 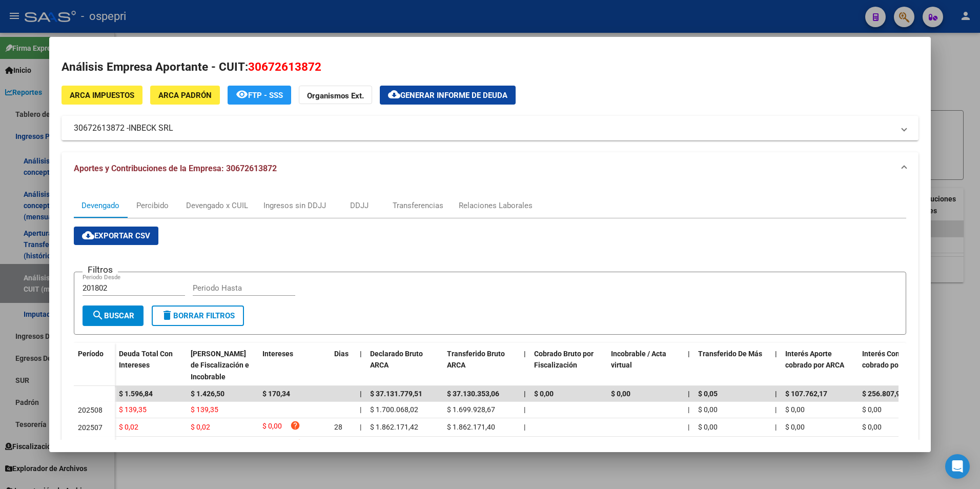 I want to click on span: Cobrado Bruto por Fiscalización, so click(x=563, y=359).